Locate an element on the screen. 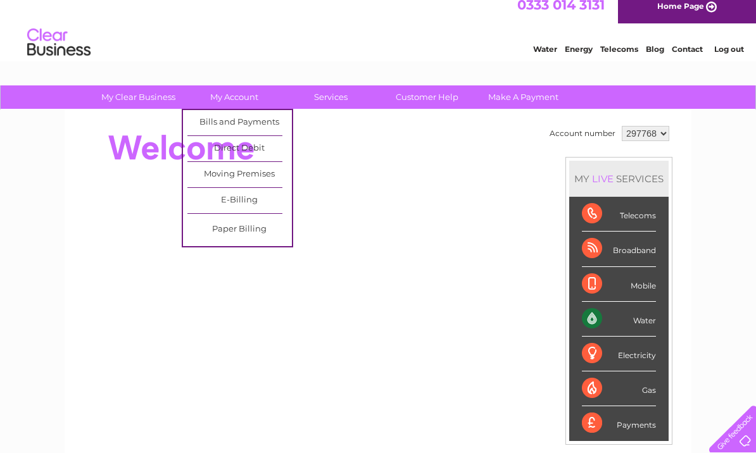 The height and width of the screenshot is (453, 756). a: Make A Payment is located at coordinates (523, 97).